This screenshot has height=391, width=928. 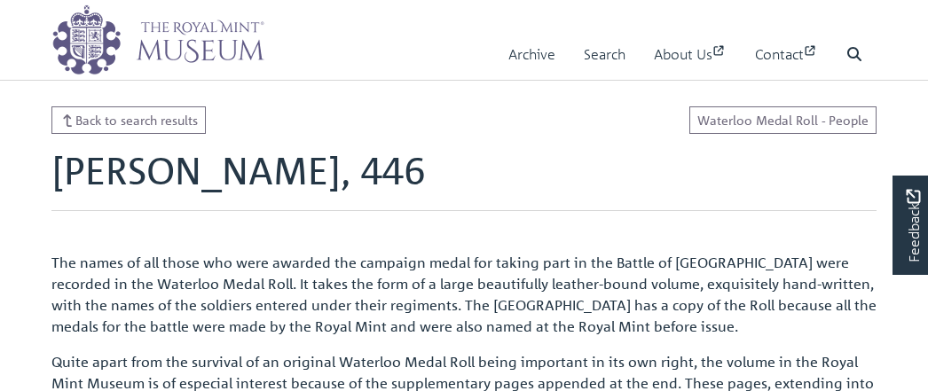 What do you see at coordinates (604, 54) in the screenshot?
I see `a: Search` at bounding box center [604, 54].